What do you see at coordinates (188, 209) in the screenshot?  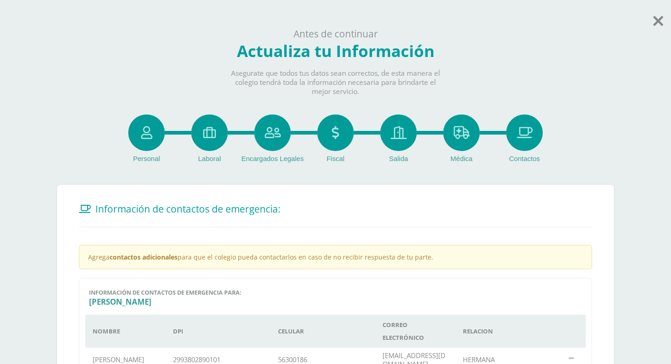 I see `span: Información de contactos de emergencia:` at bounding box center [188, 209].